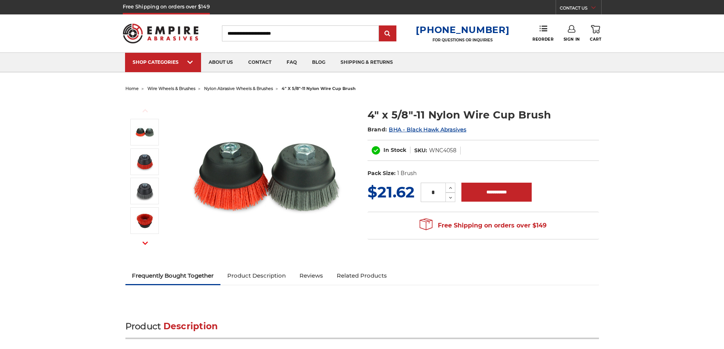  What do you see at coordinates (543, 39) in the screenshot?
I see `span: Reorder` at bounding box center [543, 39].